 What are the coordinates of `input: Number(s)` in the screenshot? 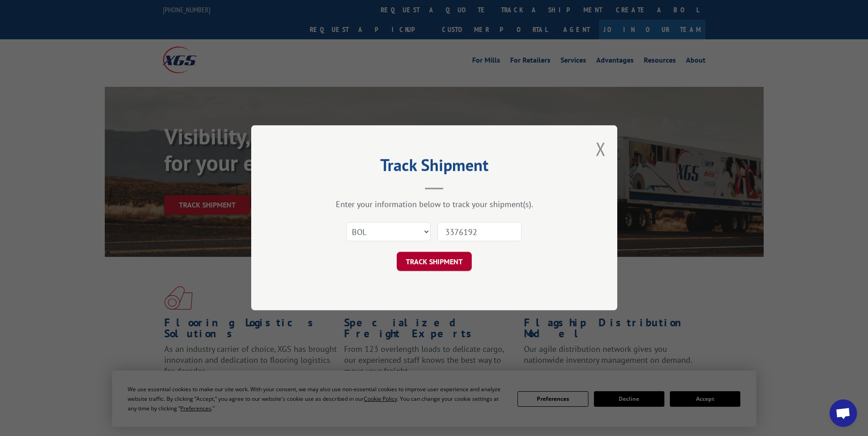 It's located at (479, 232).